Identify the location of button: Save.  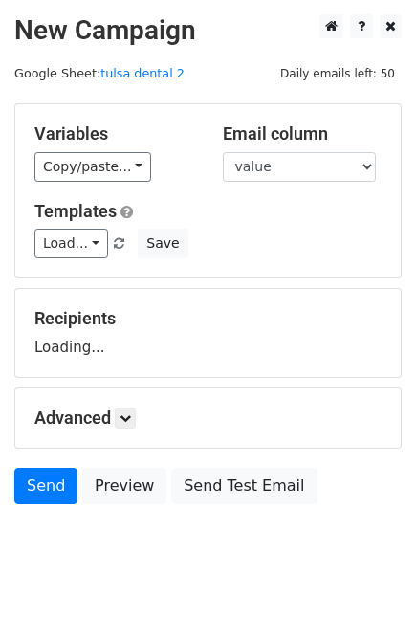
(163, 243).